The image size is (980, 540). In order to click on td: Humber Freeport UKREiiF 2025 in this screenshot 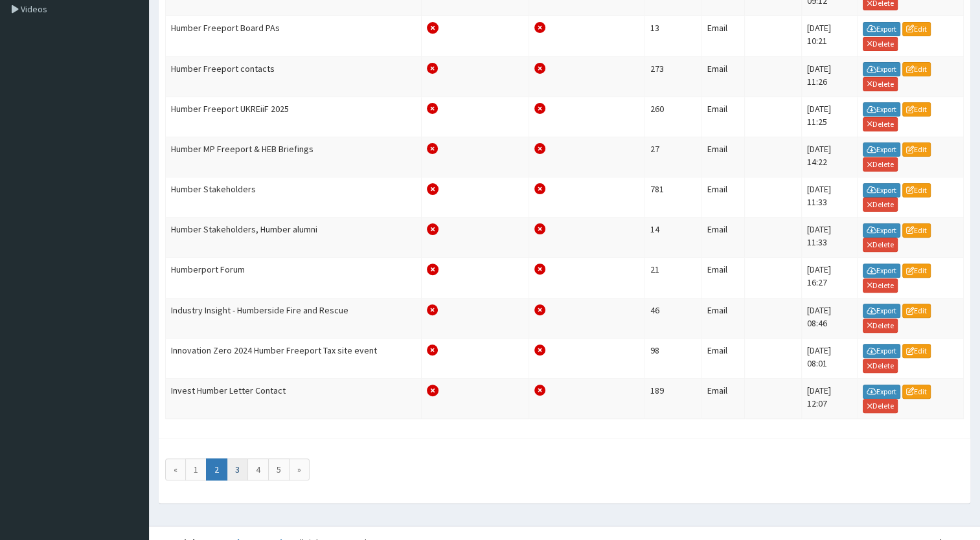, I will do `click(294, 116)`.